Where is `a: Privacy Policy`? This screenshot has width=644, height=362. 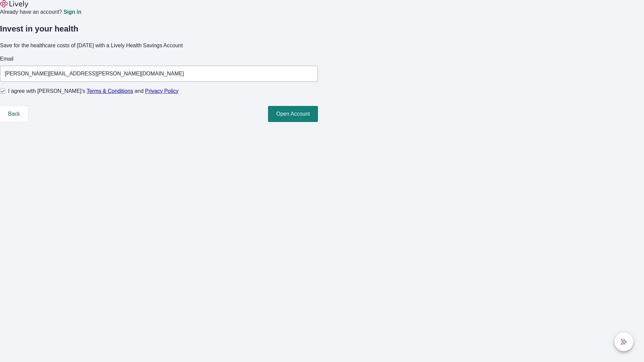
a: Privacy Policy is located at coordinates (162, 91).